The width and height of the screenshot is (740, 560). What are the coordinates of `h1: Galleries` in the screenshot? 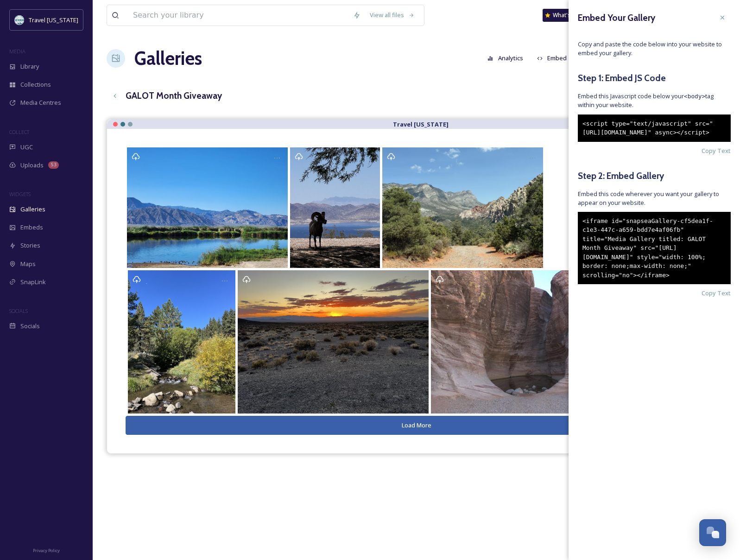 It's located at (168, 59).